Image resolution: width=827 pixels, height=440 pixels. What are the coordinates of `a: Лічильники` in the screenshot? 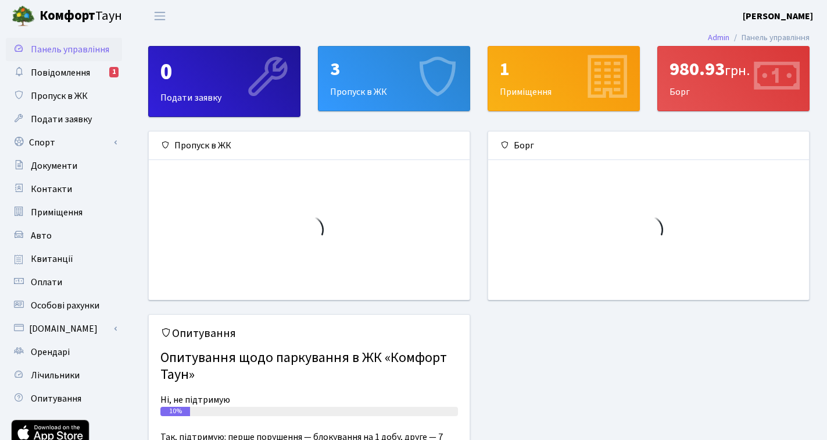 It's located at (64, 375).